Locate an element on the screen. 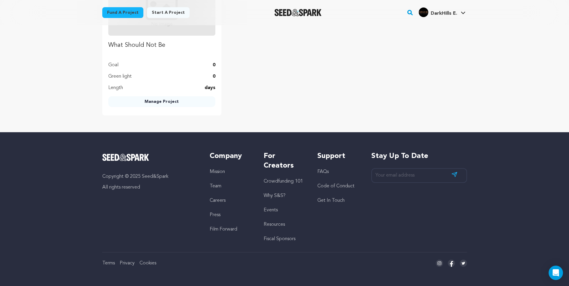 The width and height of the screenshot is (569, 286). span: DarkHills E.'s Profile is located at coordinates (442, 13).